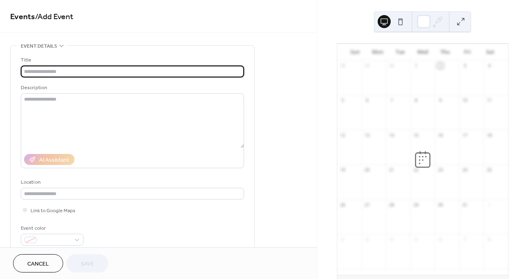 The height and width of the screenshot is (279, 528). Describe the element at coordinates (132, 88) in the screenshot. I see `div: Description` at that location.